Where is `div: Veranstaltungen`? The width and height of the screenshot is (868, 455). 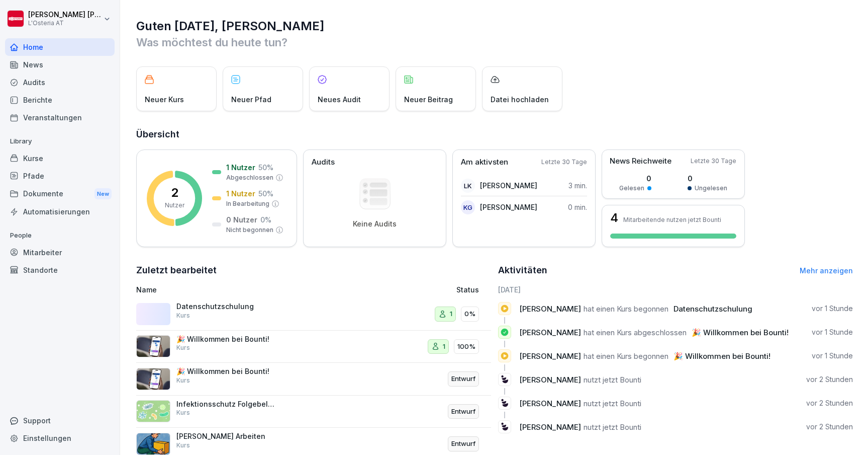 div: Veranstaltungen is located at coordinates (60, 117).